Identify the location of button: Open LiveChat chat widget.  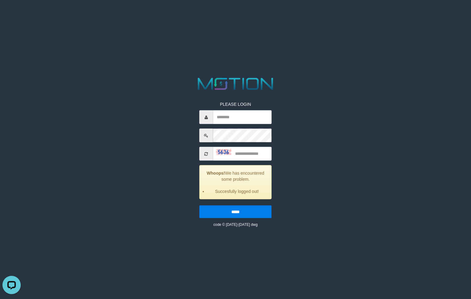
(12, 12).